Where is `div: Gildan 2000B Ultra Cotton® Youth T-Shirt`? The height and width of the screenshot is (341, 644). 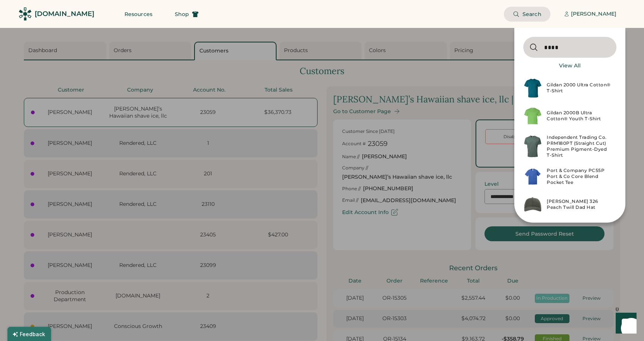
div: Gildan 2000B Ultra Cotton® Youth T-Shirt is located at coordinates (579, 116).